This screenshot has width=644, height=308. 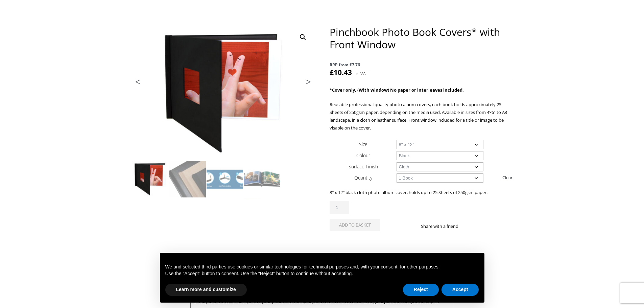 What do you see at coordinates (262, 217) in the screenshot?
I see `img: Pinchbook Photo Book Covers* with Front Window - Image 8` at bounding box center [262, 217].